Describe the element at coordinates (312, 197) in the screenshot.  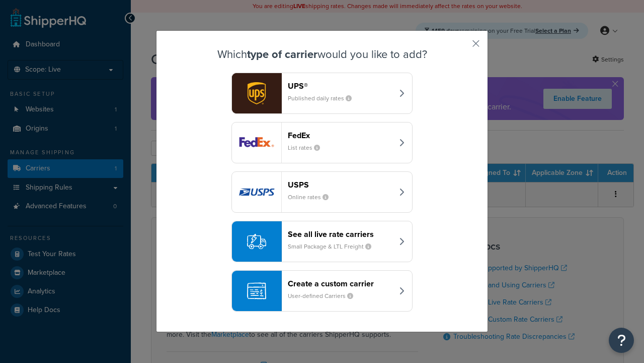
I see `small: Online rates` at that location.